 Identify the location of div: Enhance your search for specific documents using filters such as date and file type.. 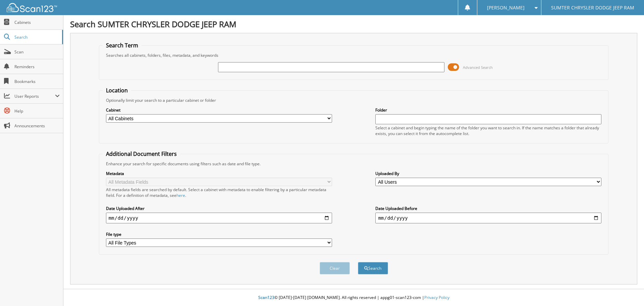
(354, 164).